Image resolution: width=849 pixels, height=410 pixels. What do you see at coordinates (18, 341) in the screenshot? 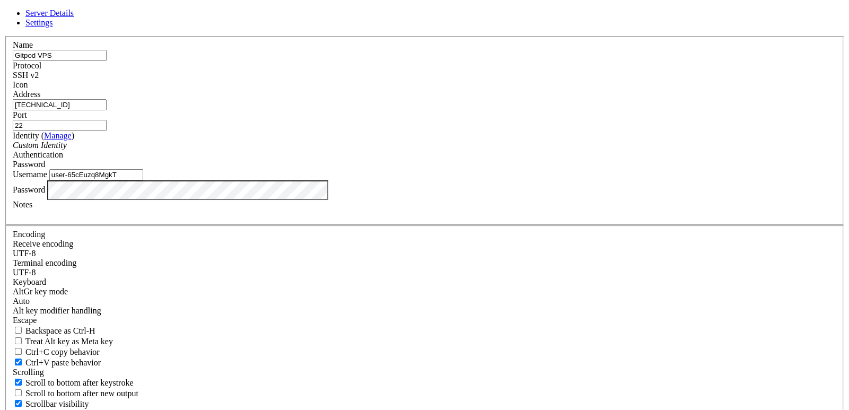
I see `input: Treat Alt key as Meta key` at bounding box center [18, 341].